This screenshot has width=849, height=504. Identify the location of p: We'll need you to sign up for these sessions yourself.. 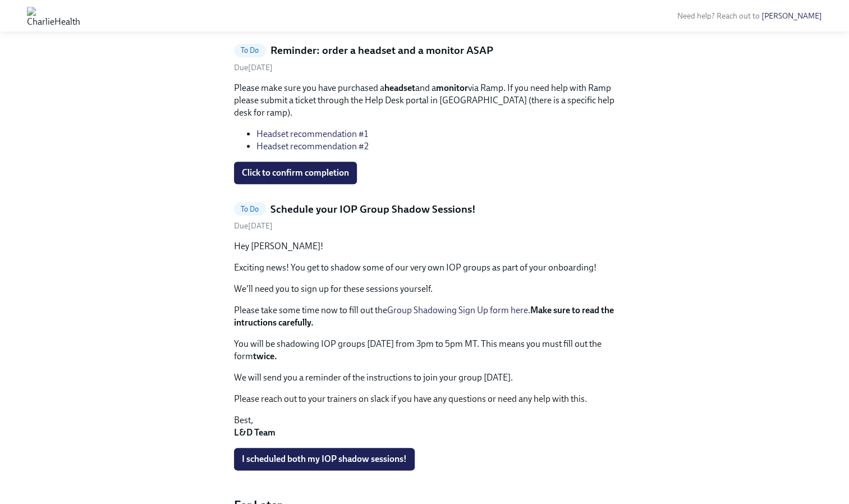
(425, 289).